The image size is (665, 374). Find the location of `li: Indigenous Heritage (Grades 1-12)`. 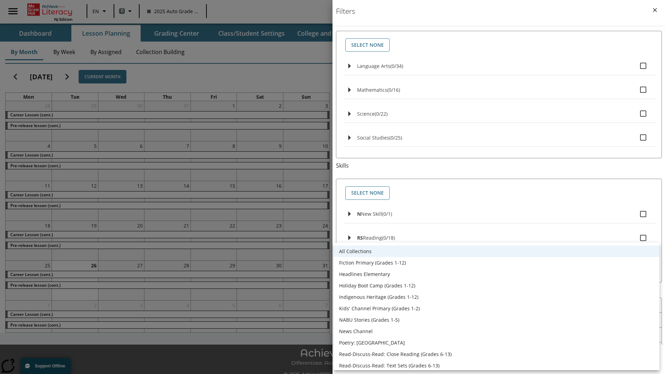

li: Indigenous Heritage (Grades 1-12) is located at coordinates (496, 297).